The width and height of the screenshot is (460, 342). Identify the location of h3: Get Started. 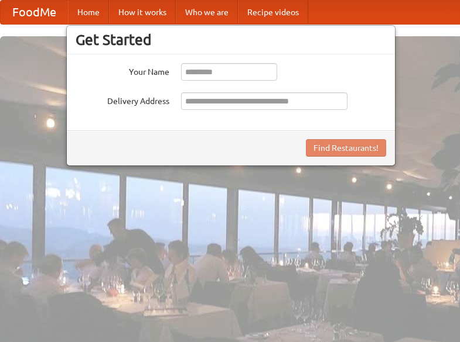
(231, 40).